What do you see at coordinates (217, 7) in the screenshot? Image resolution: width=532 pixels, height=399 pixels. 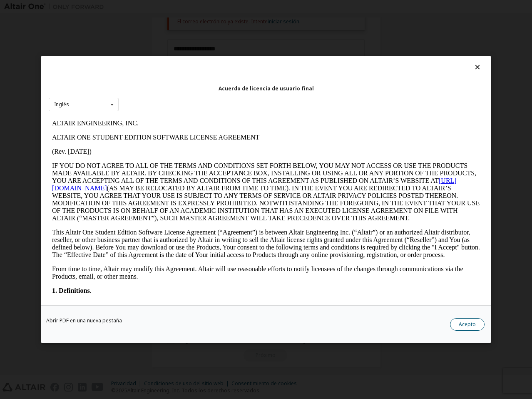 I see `p: ALTAIR ENGINEERING, INC.` at bounding box center [217, 7].